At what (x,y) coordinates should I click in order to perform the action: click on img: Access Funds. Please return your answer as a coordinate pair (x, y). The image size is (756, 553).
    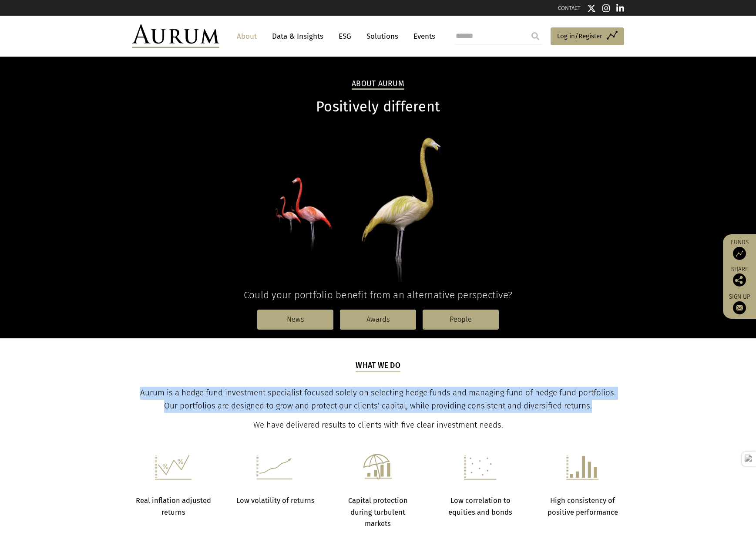
    Looking at the image, I should click on (740, 254).